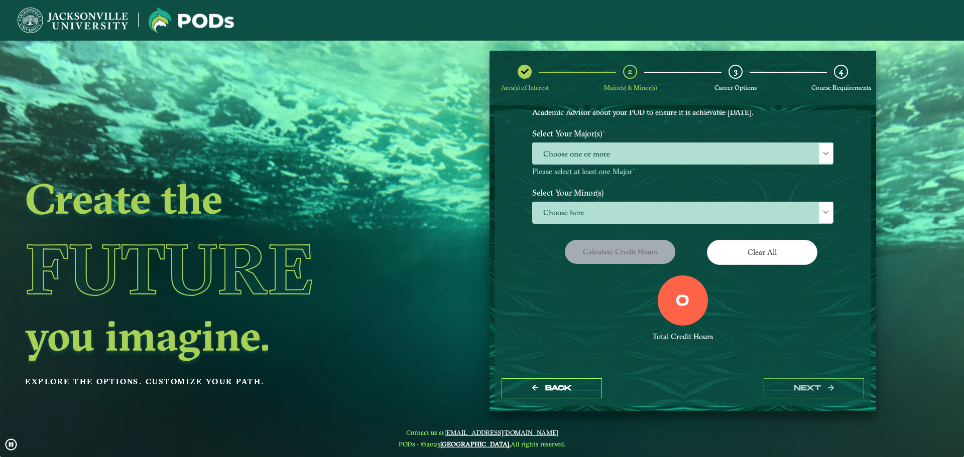 The image size is (964, 457). Describe the element at coordinates (814, 389) in the screenshot. I see `button: next` at that location.